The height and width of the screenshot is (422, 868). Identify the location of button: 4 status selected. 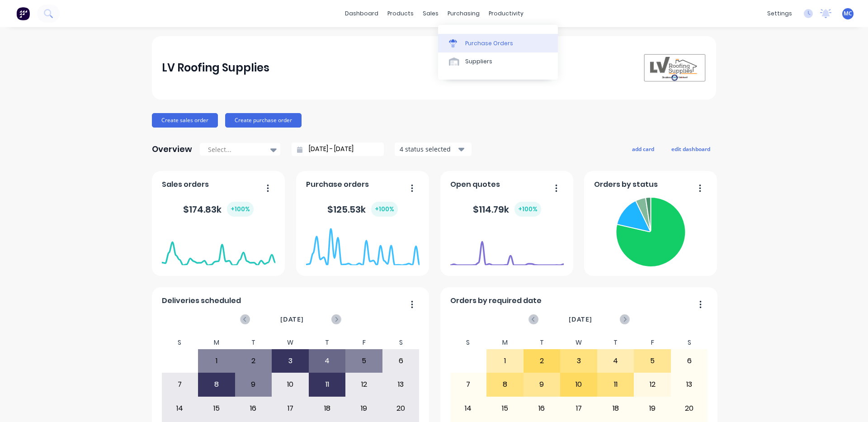
(434, 149).